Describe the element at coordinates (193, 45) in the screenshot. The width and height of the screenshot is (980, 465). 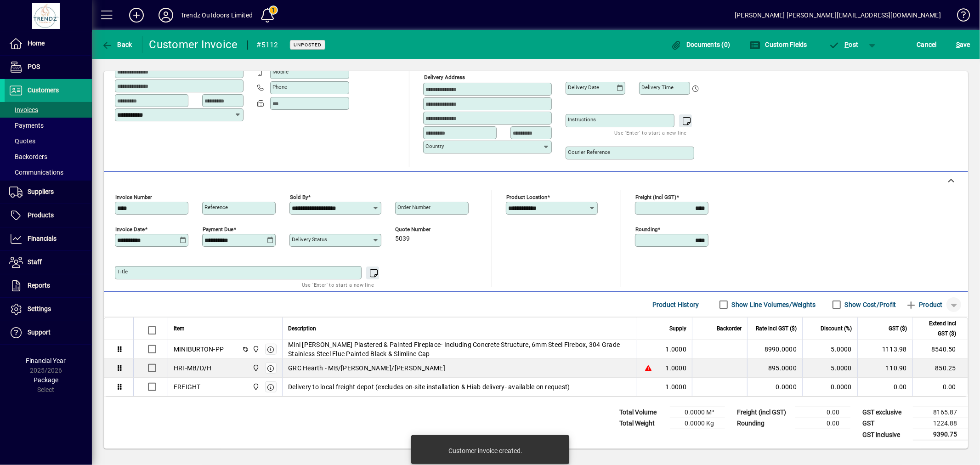
I see `div: Customer Invoice` at that location.